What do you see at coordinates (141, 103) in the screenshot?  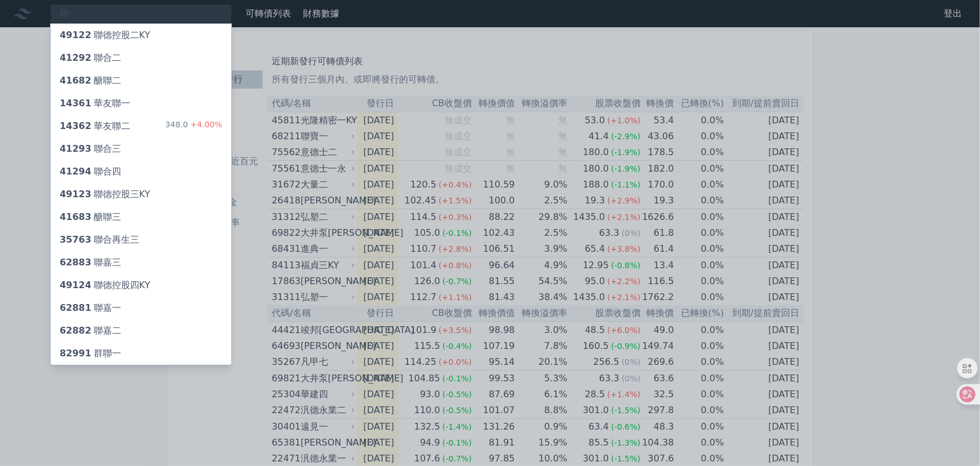 I see `a: 14361華友聯一` at bounding box center [141, 103].